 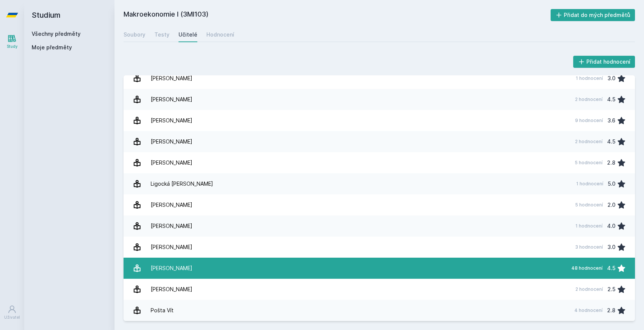 What do you see at coordinates (134, 35) in the screenshot?
I see `div: Soubory` at bounding box center [134, 35].